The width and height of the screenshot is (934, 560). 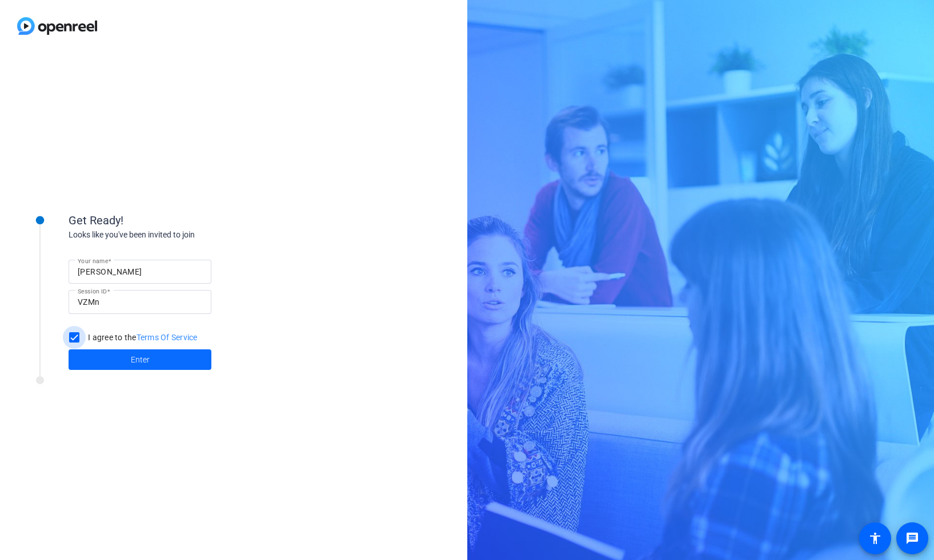 What do you see at coordinates (140, 360) in the screenshot?
I see `button: Enter` at bounding box center [140, 360].